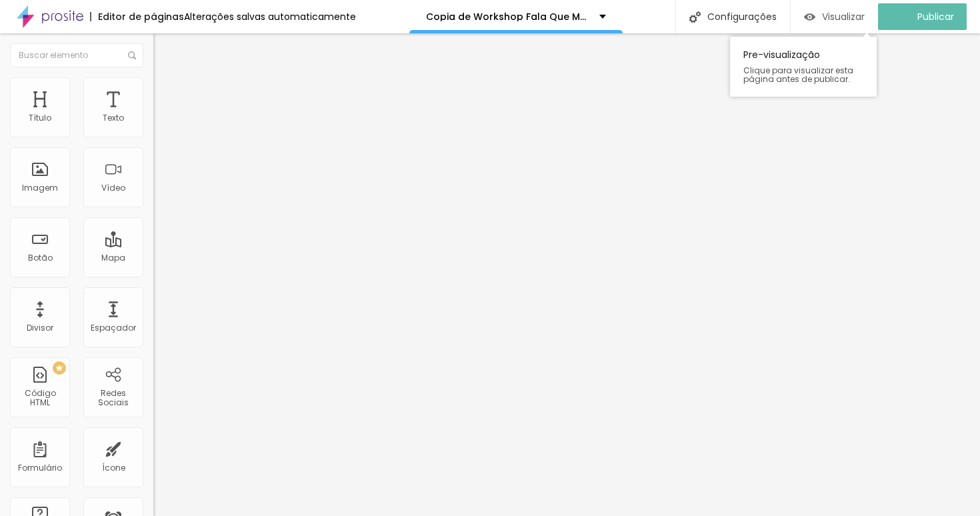  Describe the element at coordinates (113, 118) in the screenshot. I see `div: Texto` at that location.